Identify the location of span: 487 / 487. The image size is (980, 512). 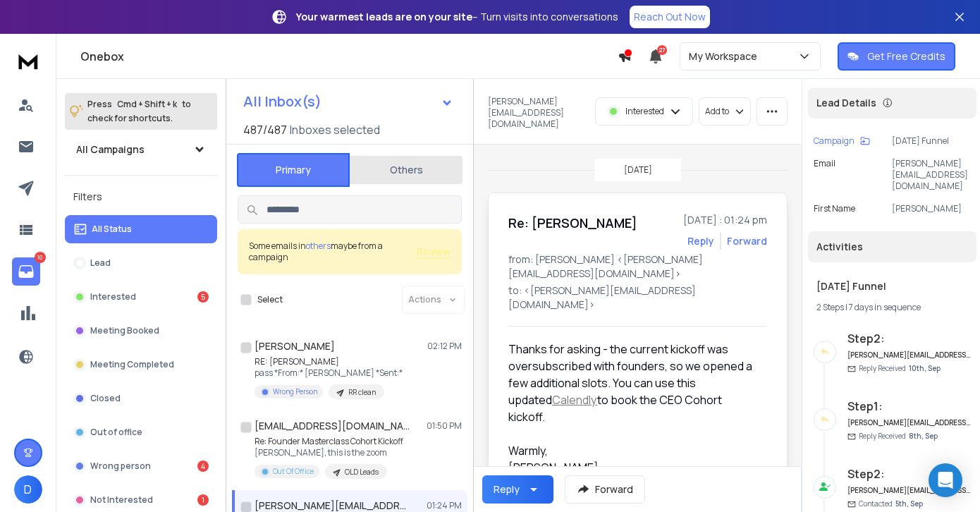
(265, 130).